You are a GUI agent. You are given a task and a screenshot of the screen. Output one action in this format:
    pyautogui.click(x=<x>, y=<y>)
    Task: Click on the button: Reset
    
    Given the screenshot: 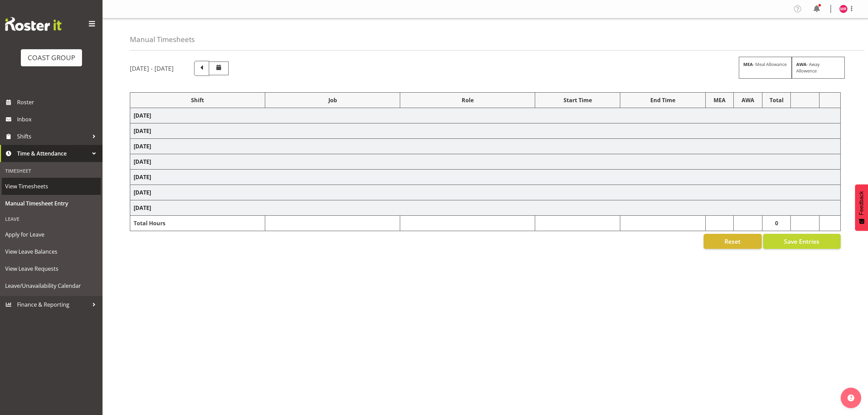 What is the action you would take?
    pyautogui.click(x=732, y=241)
    